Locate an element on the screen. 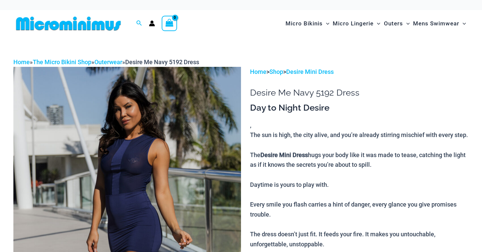  span: Outers is located at coordinates (393, 23).